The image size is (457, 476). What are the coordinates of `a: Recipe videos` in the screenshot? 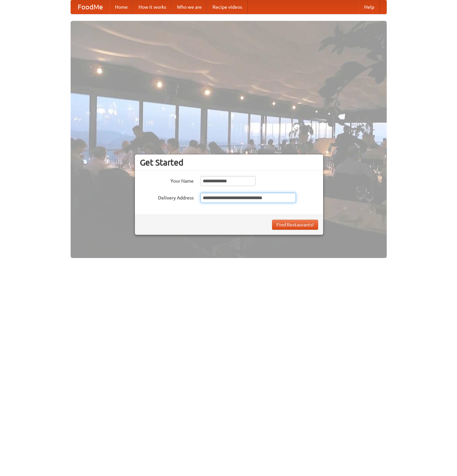 It's located at (227, 7).